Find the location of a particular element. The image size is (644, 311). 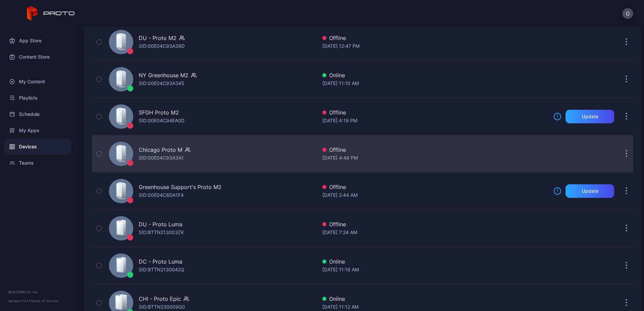

div: © 2025 PROTO, Inc. is located at coordinates (38, 292).